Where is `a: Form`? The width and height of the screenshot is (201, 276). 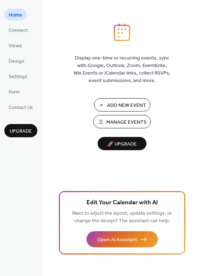
a: Form is located at coordinates (14, 91).